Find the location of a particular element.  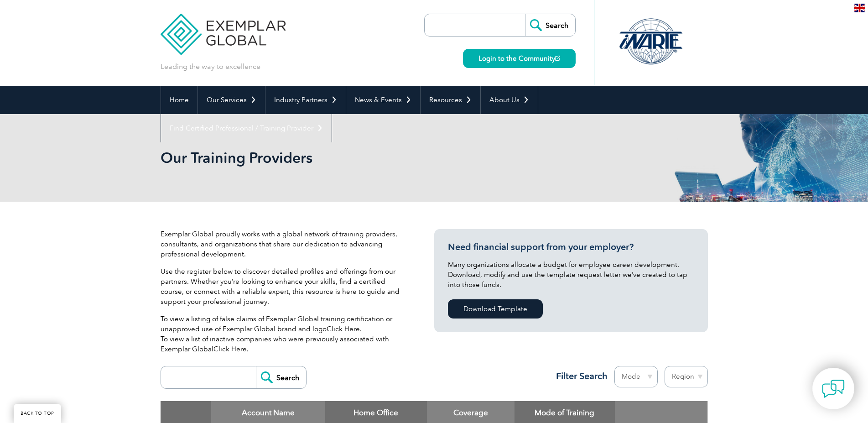

a: Login to the Community is located at coordinates (519, 59).